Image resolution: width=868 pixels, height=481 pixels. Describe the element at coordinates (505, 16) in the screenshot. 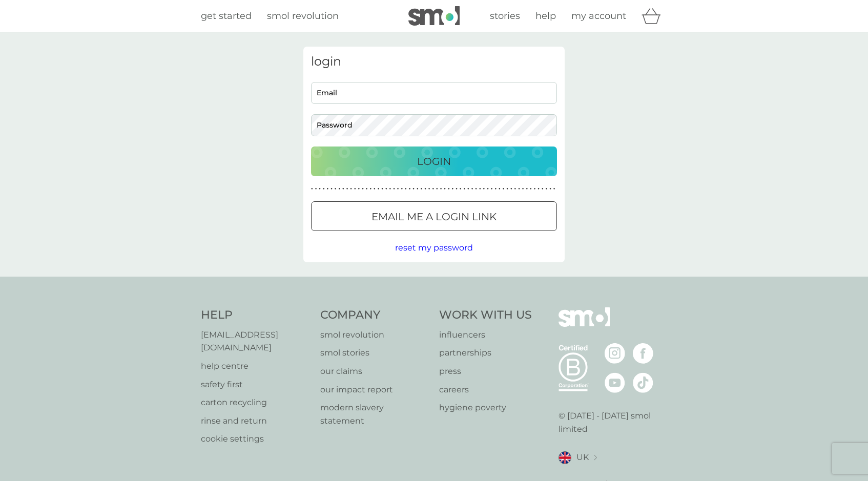

I see `span: stories` at that location.